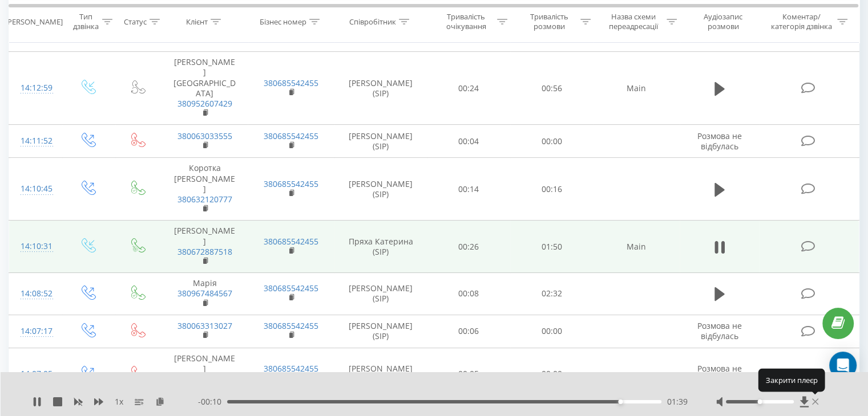 This screenshot has height=416, width=868. What do you see at coordinates (633, 22) in the screenshot?
I see `div: Назва схеми переадресації` at bounding box center [633, 22].